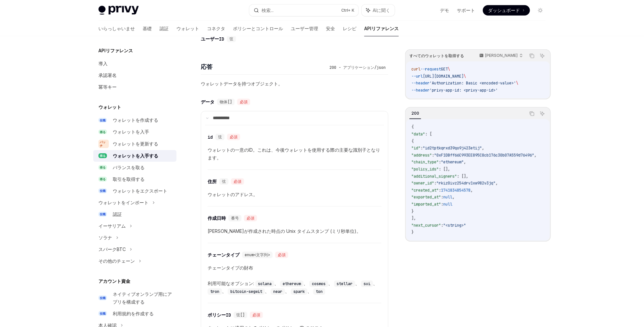  I want to click on font: 200, so click(415, 113).